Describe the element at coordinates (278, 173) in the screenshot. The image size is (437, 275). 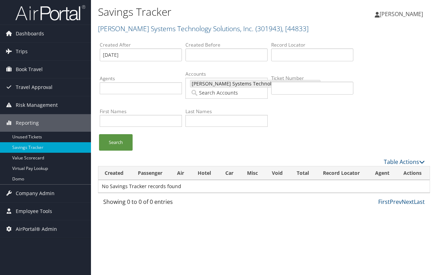
I see `th: Void` at that location.